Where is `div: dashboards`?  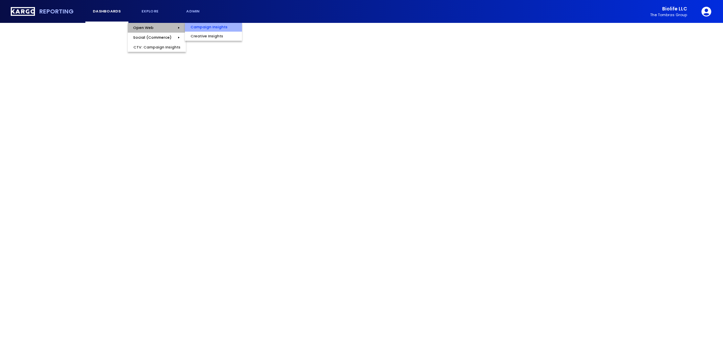 div: dashboards is located at coordinates (107, 11).